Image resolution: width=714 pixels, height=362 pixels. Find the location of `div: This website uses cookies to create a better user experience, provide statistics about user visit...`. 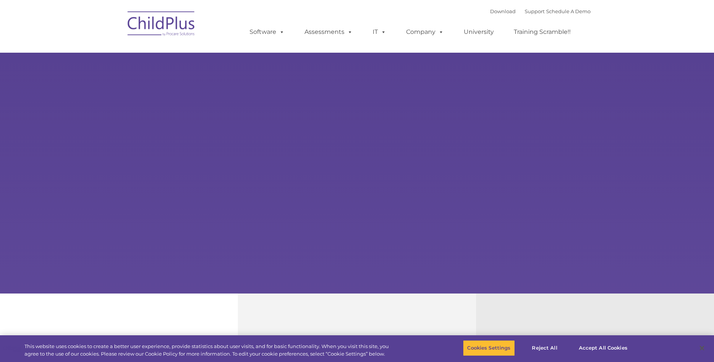

div: This website uses cookies to create a better user experience, provide statistics about user visit... is located at coordinates (208, 350).